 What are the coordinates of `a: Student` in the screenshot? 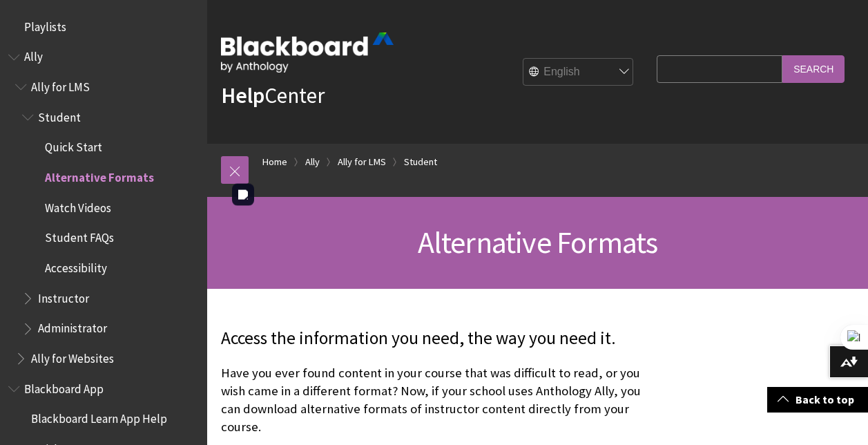 It's located at (420, 161).